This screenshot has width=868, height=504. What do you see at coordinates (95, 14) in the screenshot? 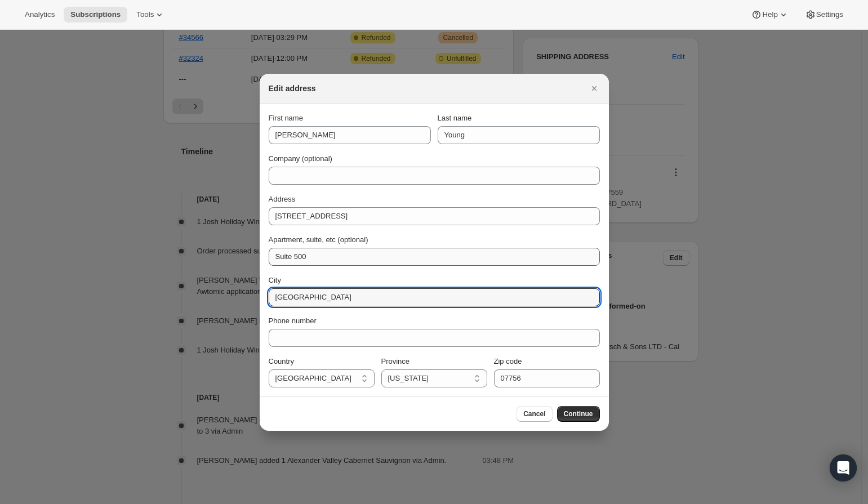
I see `span: Subscriptions` at bounding box center [95, 14].